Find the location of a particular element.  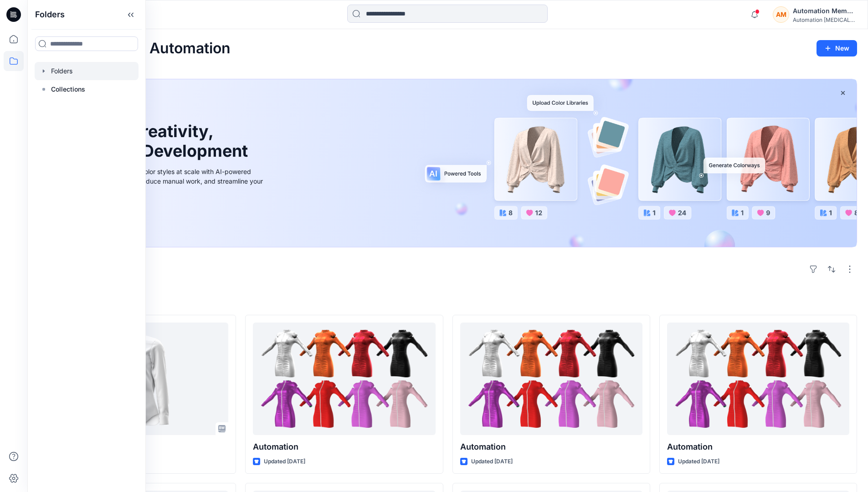

div: Automation Member is located at coordinates (825, 11).